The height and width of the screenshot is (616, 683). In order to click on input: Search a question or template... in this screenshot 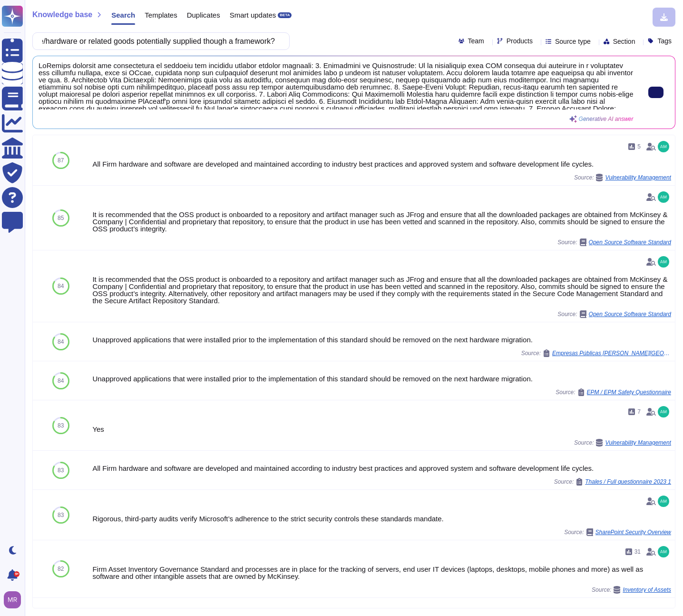, I will do `click(158, 41)`.